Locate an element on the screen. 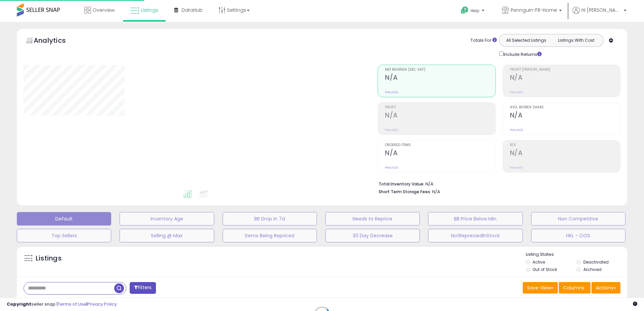  i: Get Help is located at coordinates (464, 10).